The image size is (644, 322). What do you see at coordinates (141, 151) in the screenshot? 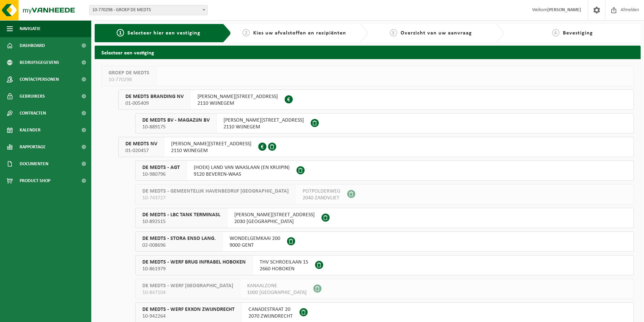
I see `span: 01-020457` at bounding box center [141, 151].